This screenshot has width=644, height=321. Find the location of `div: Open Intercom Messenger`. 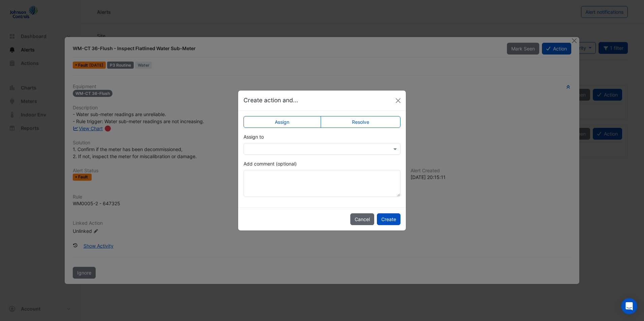

div: Open Intercom Messenger is located at coordinates (629, 306).